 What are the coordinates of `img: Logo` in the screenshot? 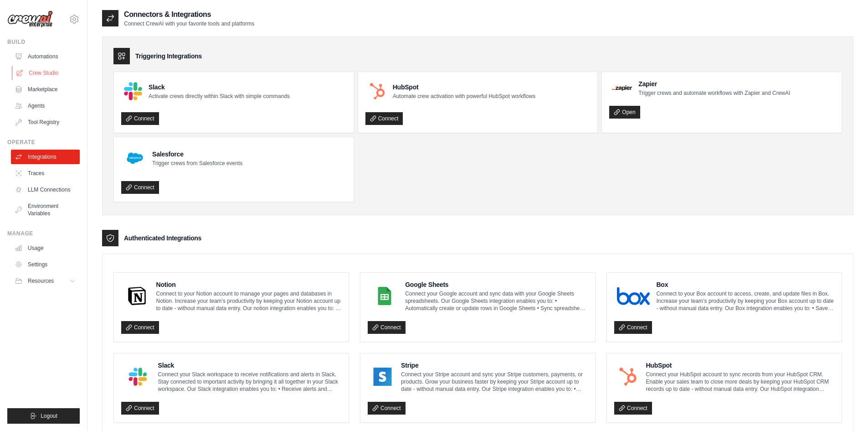 It's located at (30, 19).